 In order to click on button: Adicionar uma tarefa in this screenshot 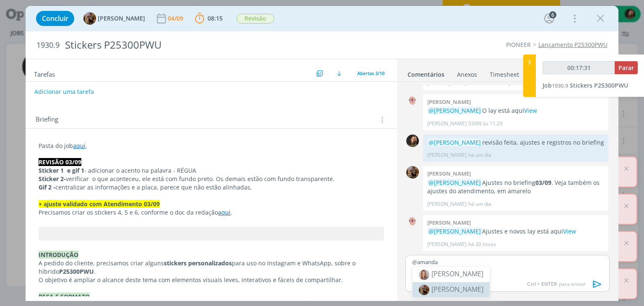, I will do `click(64, 92)`.